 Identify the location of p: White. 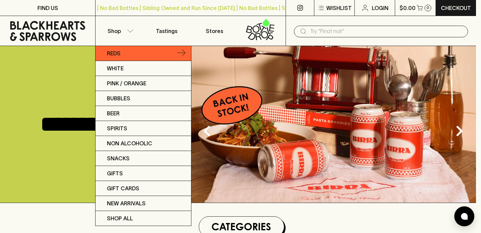
(115, 68).